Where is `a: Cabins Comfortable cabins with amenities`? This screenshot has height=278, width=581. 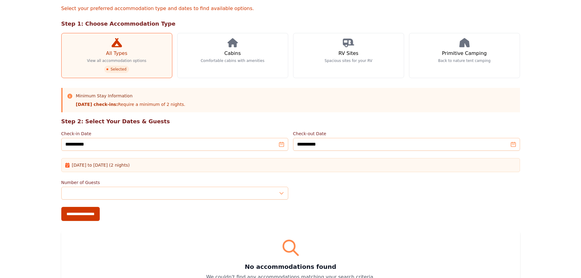 a: Cabins Comfortable cabins with amenities is located at coordinates (233, 56).